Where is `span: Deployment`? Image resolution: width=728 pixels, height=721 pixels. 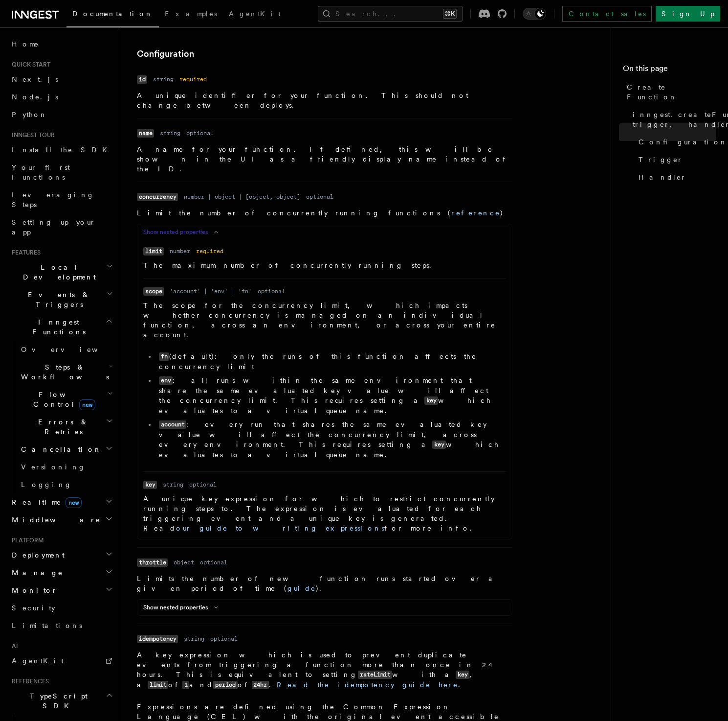
span: Deployment is located at coordinates (36, 555).